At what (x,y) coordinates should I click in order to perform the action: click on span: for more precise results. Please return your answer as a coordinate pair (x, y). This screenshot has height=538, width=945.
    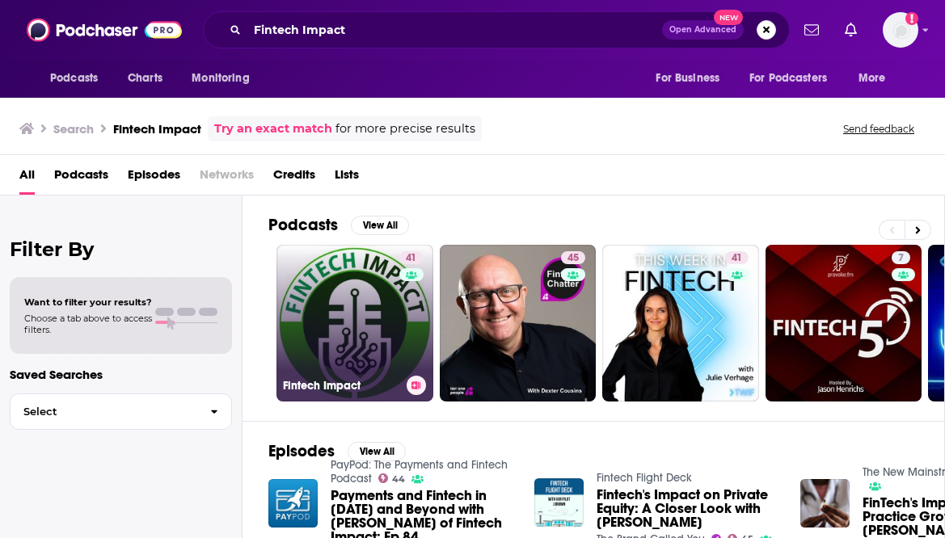
    Looking at the image, I should click on (405, 129).